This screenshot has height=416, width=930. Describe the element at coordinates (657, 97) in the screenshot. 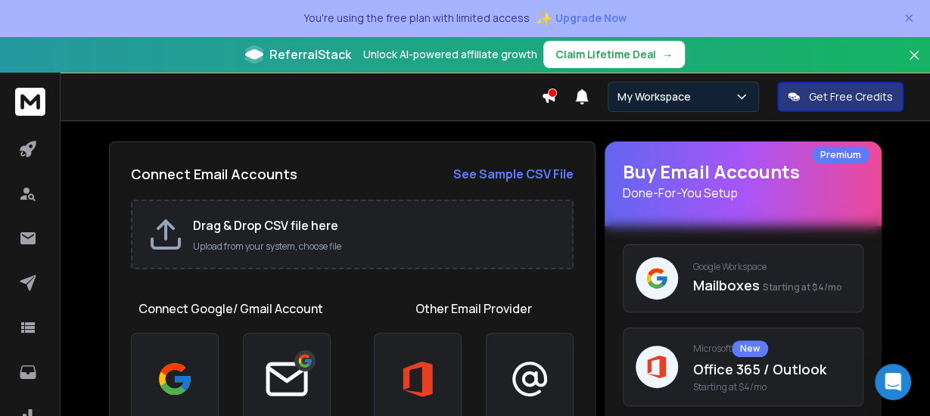

I see `p: My Workspace` at that location.